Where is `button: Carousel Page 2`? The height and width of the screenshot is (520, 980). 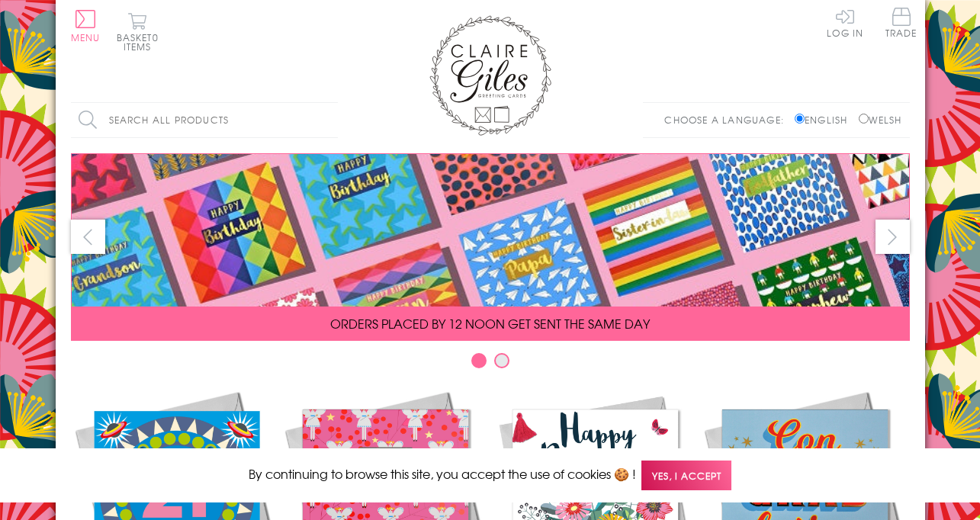
button: Carousel Page 2 is located at coordinates (502, 361).